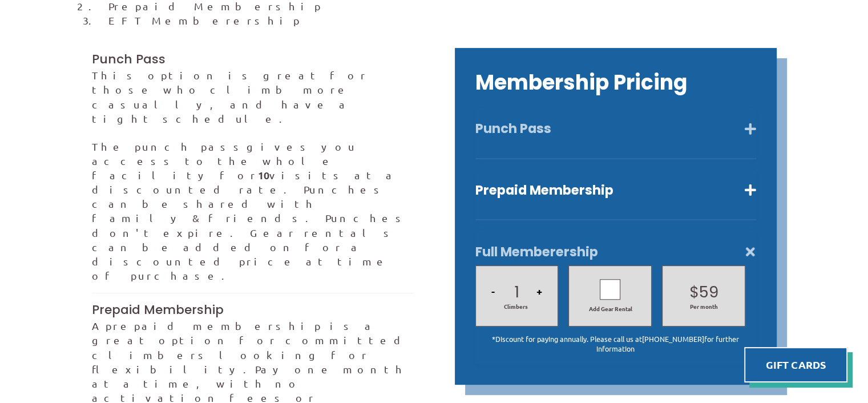  I want to click on p: *Discount for paying annually. Please call us at for further information, so click(616, 343).